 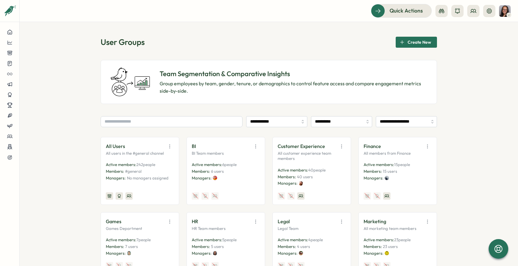 What do you see at coordinates (129, 253) in the screenshot?
I see `img: Niki Gabriel` at bounding box center [129, 253].